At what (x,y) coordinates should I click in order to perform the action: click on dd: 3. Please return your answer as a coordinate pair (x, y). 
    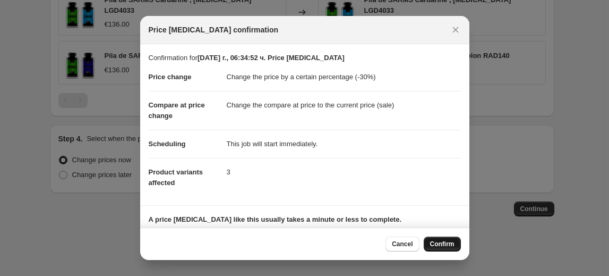
    Looking at the image, I should click on (344, 172).